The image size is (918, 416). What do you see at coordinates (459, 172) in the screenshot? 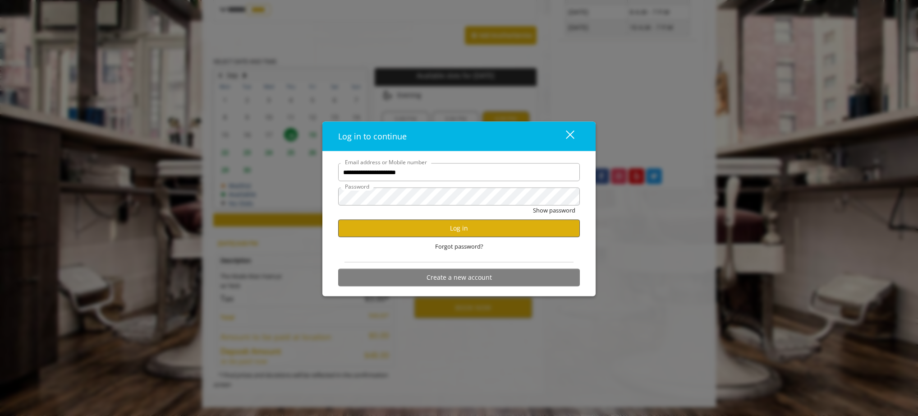
I see `input: Email address or Mobile number` at bounding box center [459, 172].